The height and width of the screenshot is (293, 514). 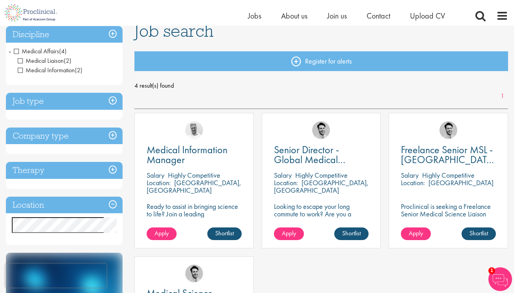 I want to click on span: 4 result(s) found, so click(x=322, y=86).